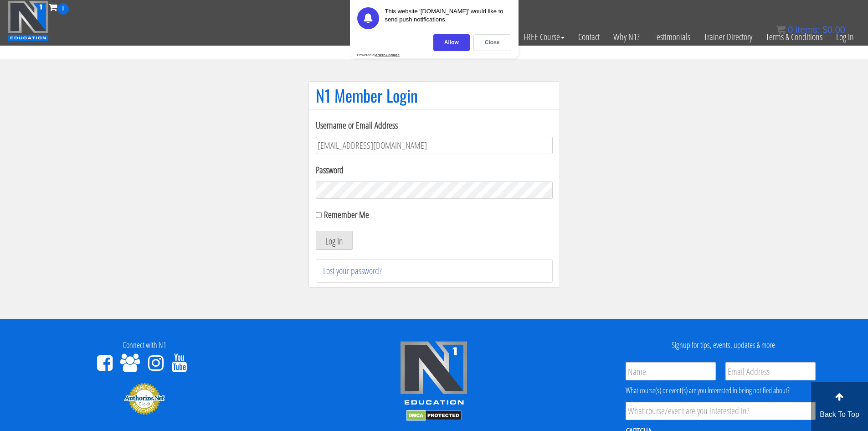  What do you see at coordinates (492, 42) in the screenshot?
I see `div: Close` at bounding box center [492, 42].